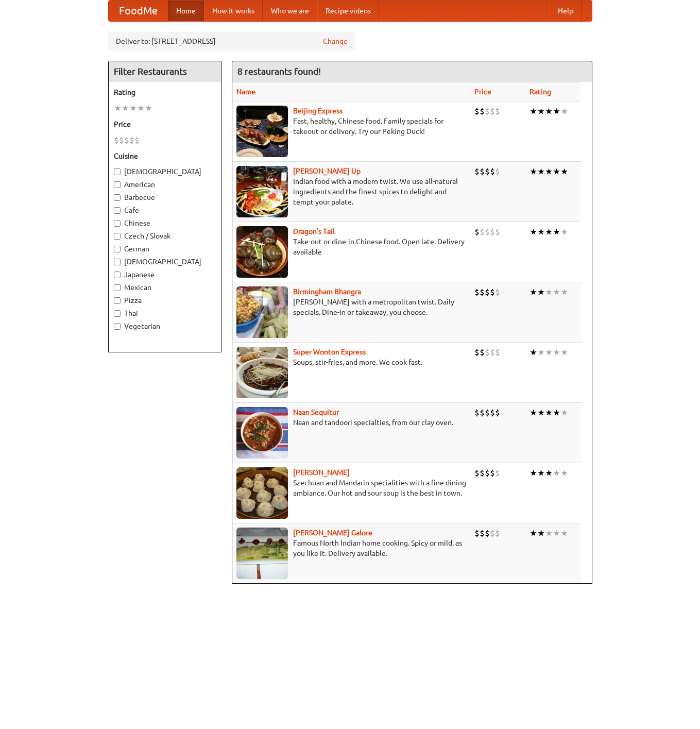 Image resolution: width=700 pixels, height=729 pixels. What do you see at coordinates (117, 313) in the screenshot?
I see `input: Thai` at bounding box center [117, 313].